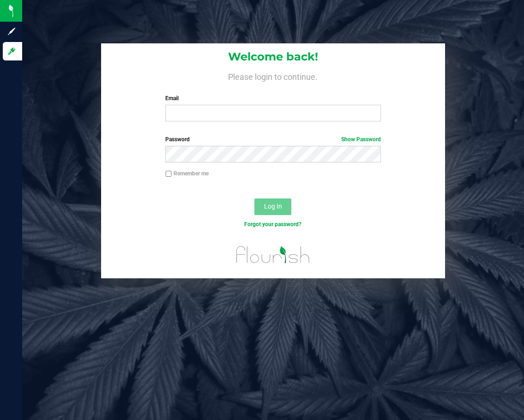  What do you see at coordinates (273, 224) in the screenshot?
I see `a: Forgot your password?` at bounding box center [273, 224].